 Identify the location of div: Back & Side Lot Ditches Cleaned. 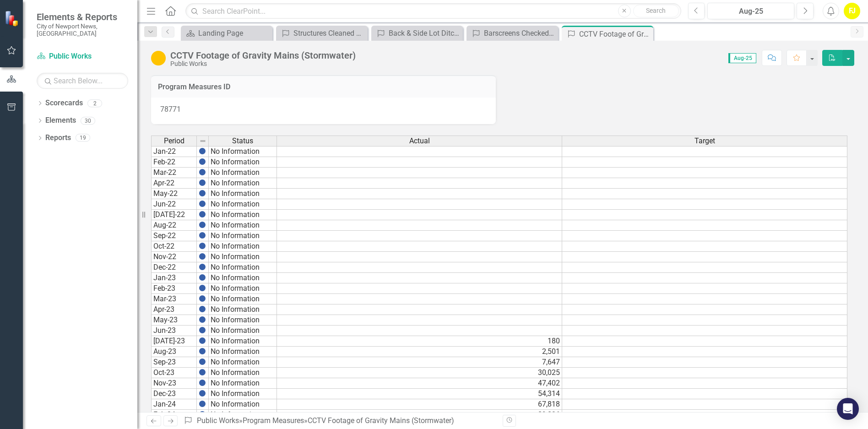
(424, 33).